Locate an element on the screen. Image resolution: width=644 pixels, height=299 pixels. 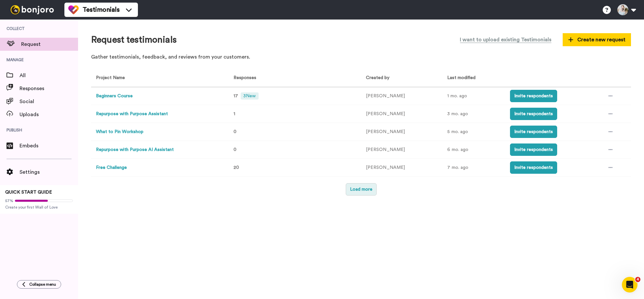
span: 1 is located at coordinates (234, 114).